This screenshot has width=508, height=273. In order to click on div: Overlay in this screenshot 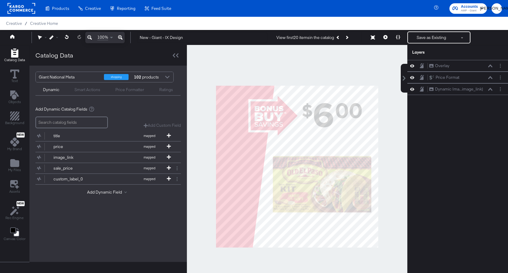, I will do `click(442, 66)`.